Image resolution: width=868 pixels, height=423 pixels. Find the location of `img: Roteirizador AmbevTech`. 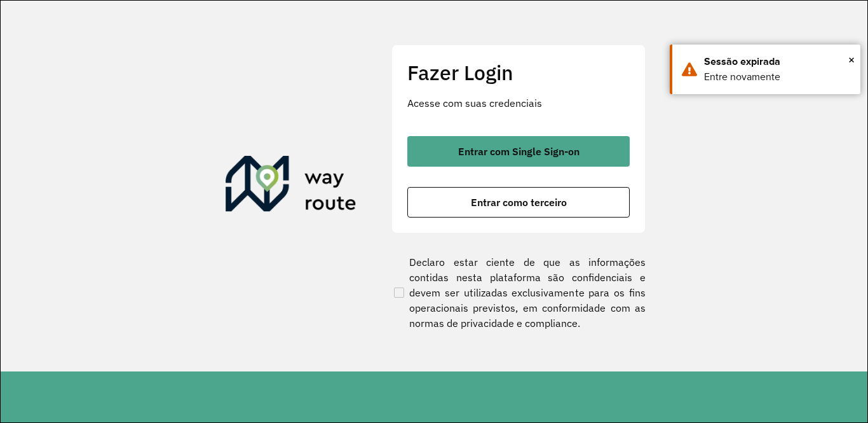

img: Roteirizador AmbevTech is located at coordinates (291, 187).